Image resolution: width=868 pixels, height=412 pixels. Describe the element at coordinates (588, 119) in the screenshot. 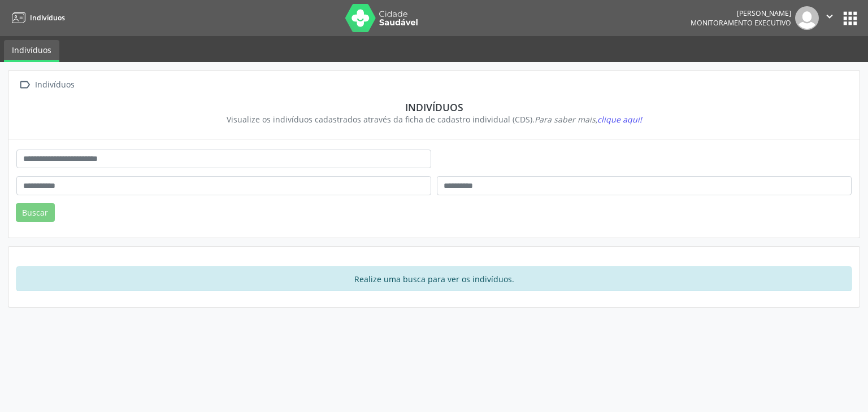

I see `i: Para saber mais,` at that location.